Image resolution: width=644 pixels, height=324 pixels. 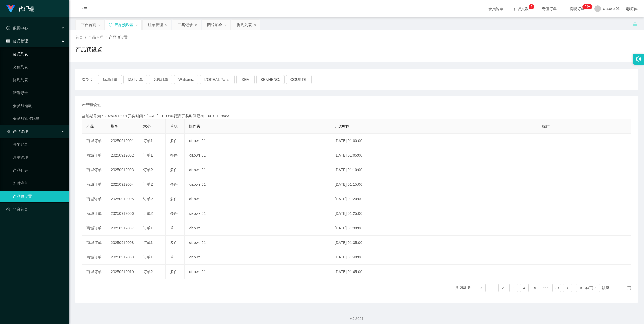 What do you see at coordinates (531, 7) in the screenshot?
I see `sup: 5` at bounding box center [531, 7].